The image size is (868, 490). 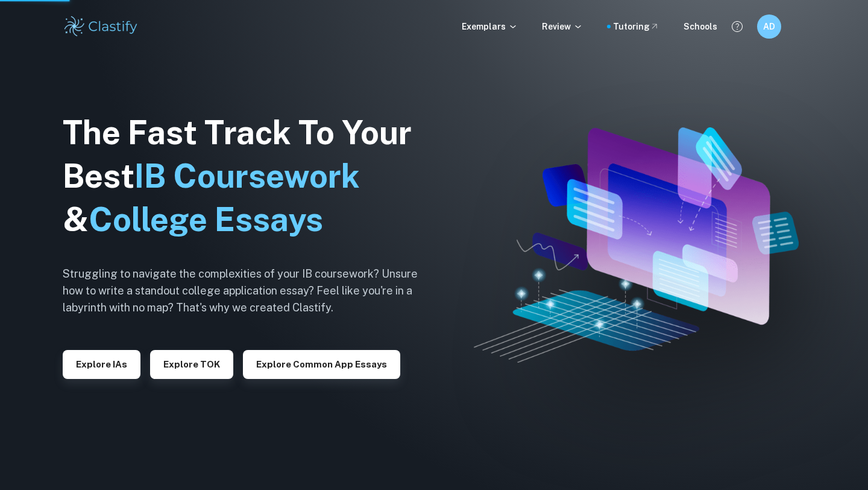 I want to click on a: Explore TOK, so click(x=192, y=364).